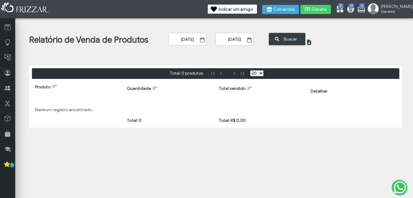 Image resolution: width=413 pixels, height=198 pixels. Describe the element at coordinates (139, 88) in the screenshot. I see `span: Quantidade` at that location.